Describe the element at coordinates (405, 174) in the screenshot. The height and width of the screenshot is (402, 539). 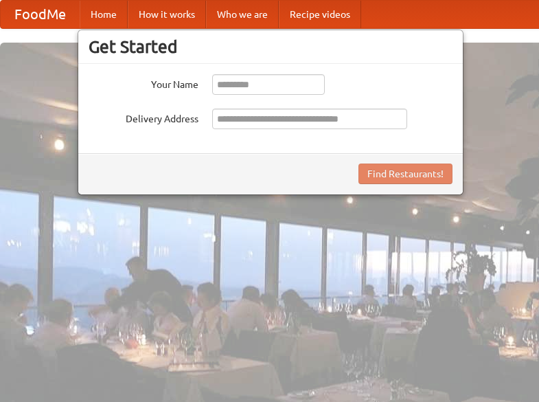
I see `button: Find Restaurants!` at that location.